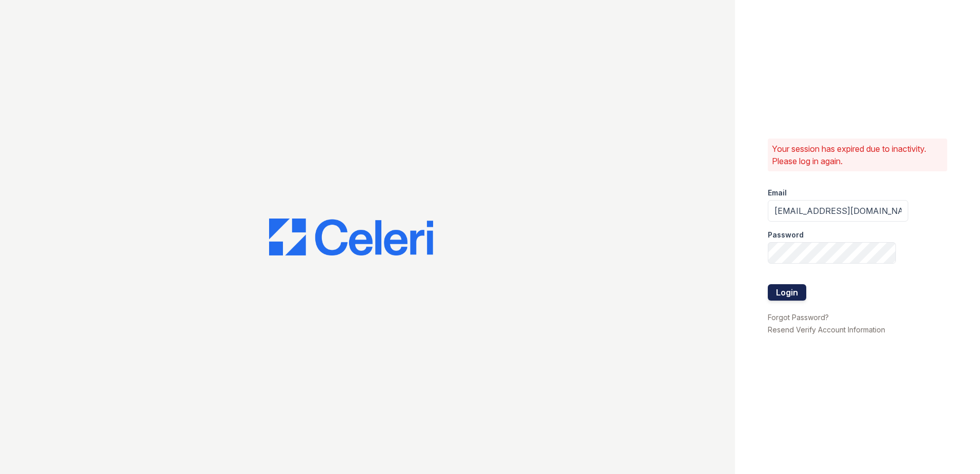 Image resolution: width=980 pixels, height=474 pixels. Describe the element at coordinates (786, 235) in the screenshot. I see `label: Password` at that location.